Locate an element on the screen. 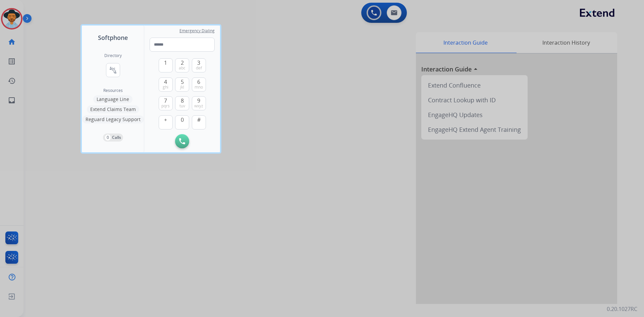  span: 9 is located at coordinates (198, 101).